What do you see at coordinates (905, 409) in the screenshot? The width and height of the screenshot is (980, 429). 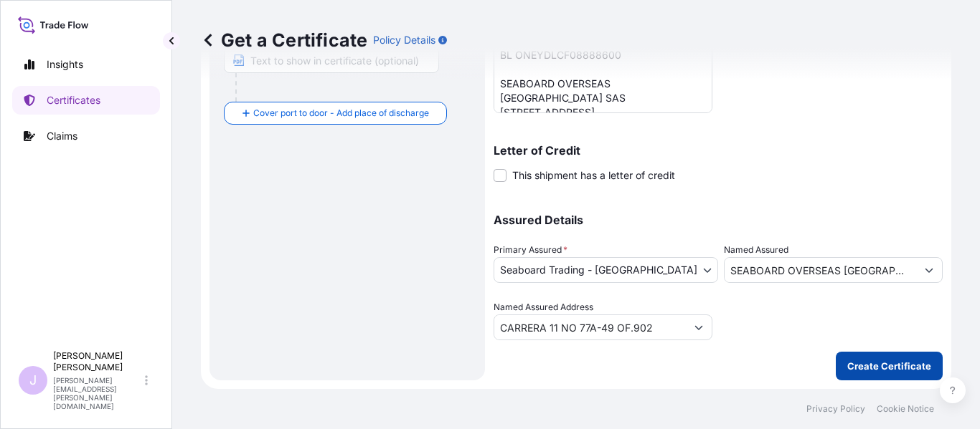 I see `a: Cookie Notice` at bounding box center [905, 409].